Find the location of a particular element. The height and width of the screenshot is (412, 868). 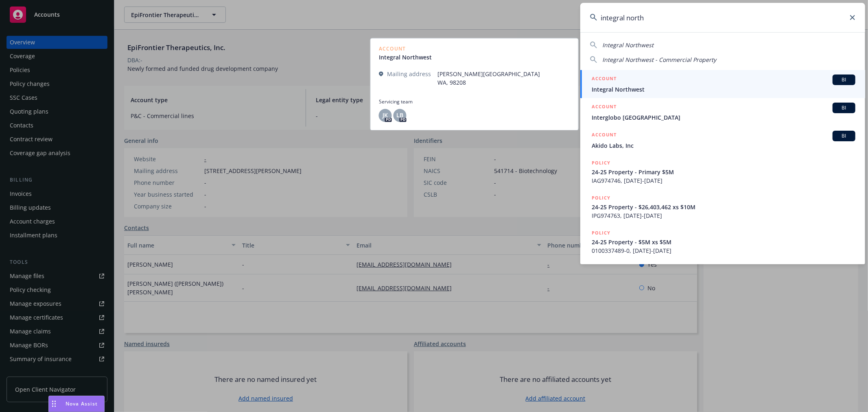

span: 24-25 Property - $26,403,462 xs $10M is located at coordinates (724, 206).